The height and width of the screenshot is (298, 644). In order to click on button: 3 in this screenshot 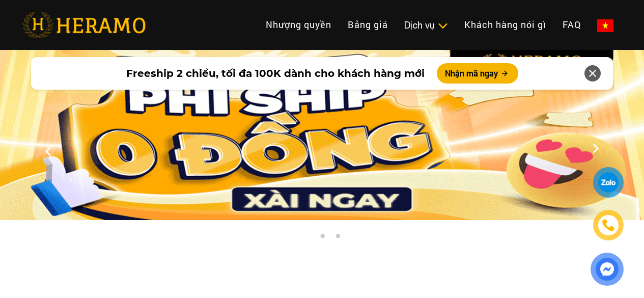, I will do `click(337, 239)`.